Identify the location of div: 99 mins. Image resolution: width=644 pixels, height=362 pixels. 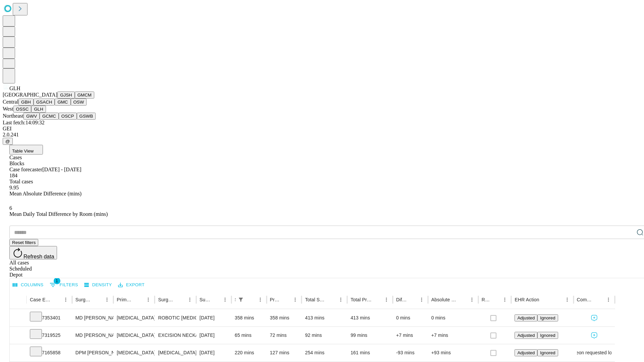
(370, 335).